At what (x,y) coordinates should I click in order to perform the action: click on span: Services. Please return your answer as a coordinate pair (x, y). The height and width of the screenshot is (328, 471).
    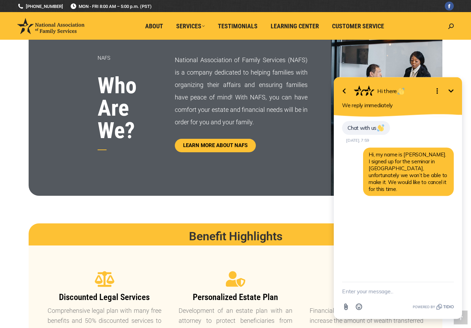
    Looking at the image, I should click on (190, 26).